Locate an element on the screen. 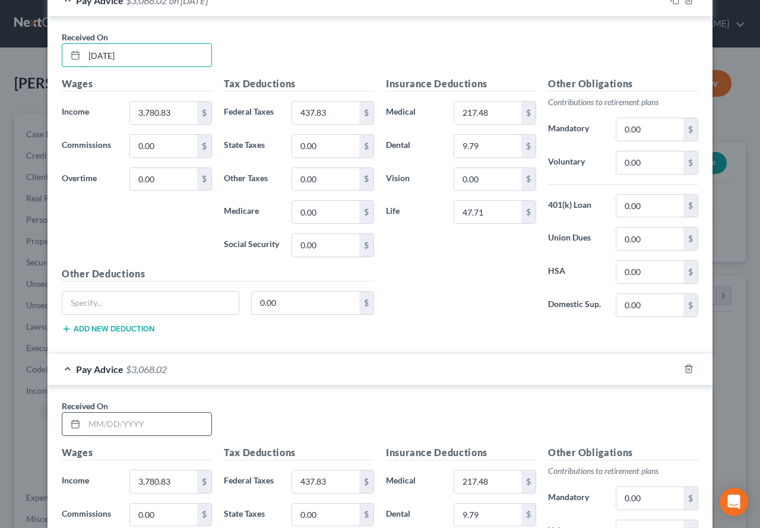  label: Life is located at coordinates (414, 212).